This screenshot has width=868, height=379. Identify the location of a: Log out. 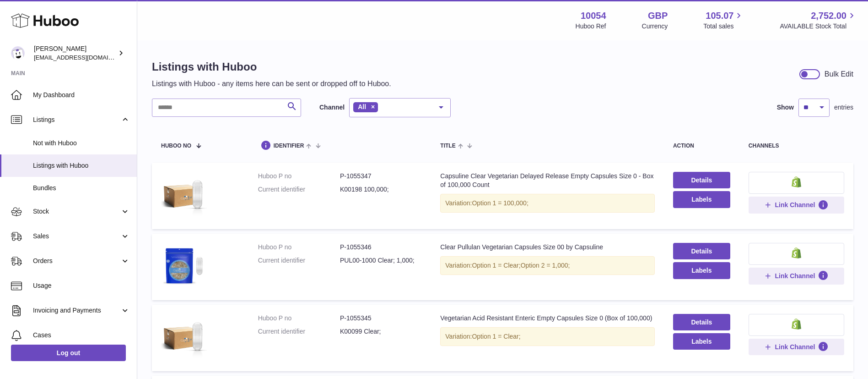
(68, 353).